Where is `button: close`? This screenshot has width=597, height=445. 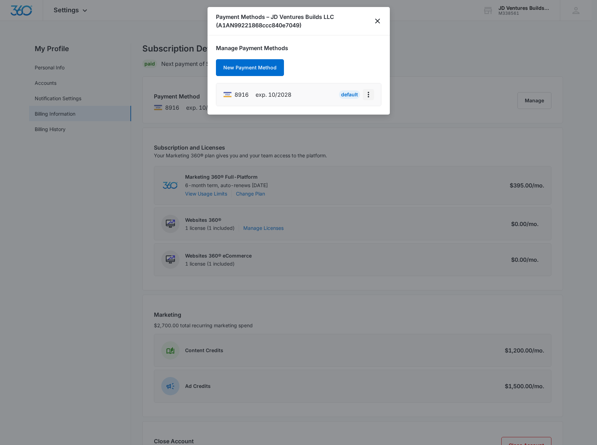 button: close is located at coordinates (377, 21).